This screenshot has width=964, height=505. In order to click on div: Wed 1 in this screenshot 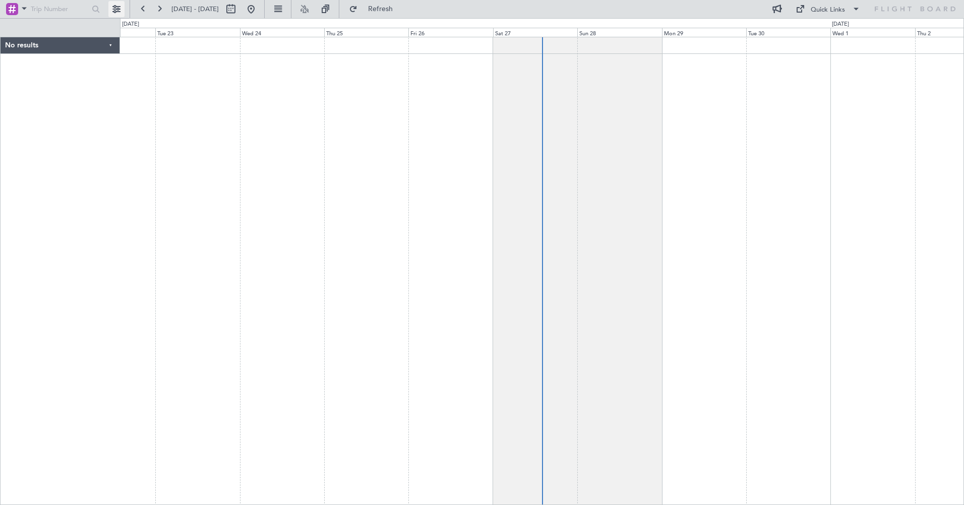, I will do `click(872, 32)`.